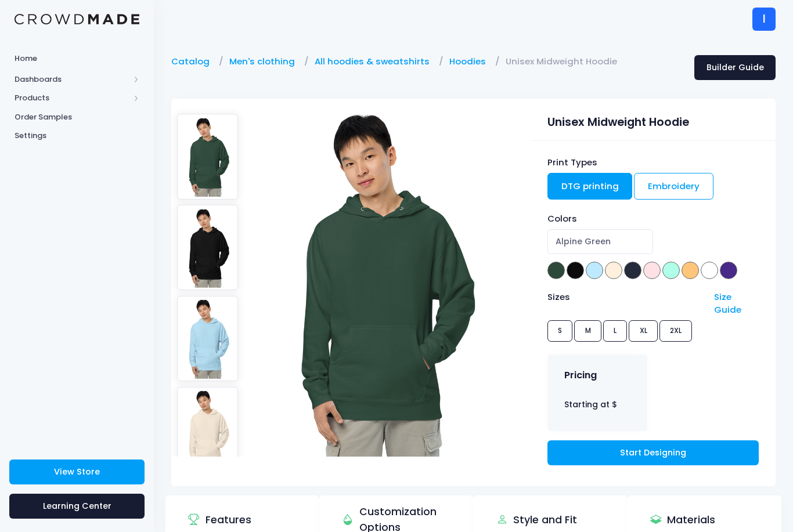  What do you see at coordinates (194, 62) in the screenshot?
I see `a: Catalog` at bounding box center [194, 62].